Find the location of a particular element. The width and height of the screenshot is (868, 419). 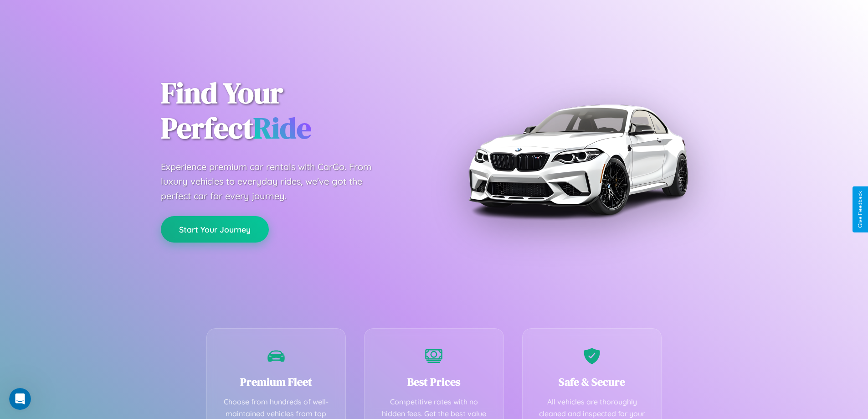

div: Give Feedback is located at coordinates (861, 210).